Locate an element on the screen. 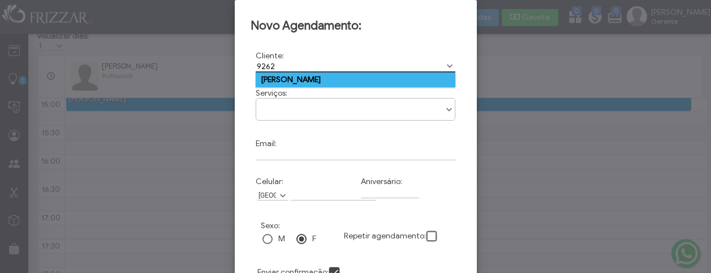 Image resolution: width=711 pixels, height=273 pixels. label: Aniversário: is located at coordinates (381, 181).